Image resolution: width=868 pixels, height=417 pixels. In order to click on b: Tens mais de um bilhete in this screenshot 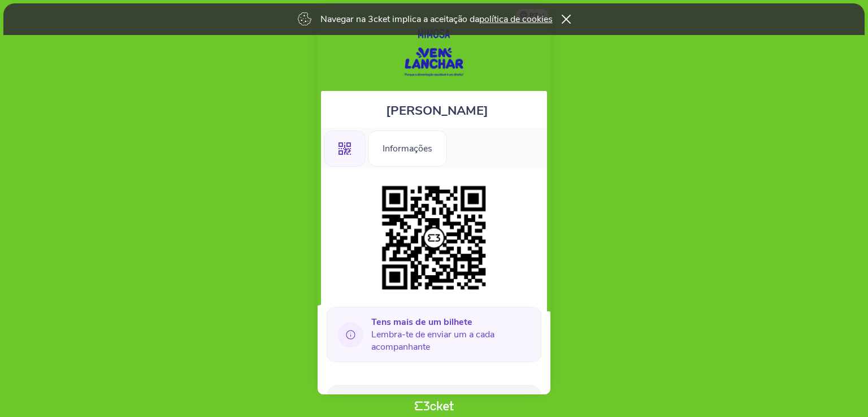, I will do `click(422, 322)`.